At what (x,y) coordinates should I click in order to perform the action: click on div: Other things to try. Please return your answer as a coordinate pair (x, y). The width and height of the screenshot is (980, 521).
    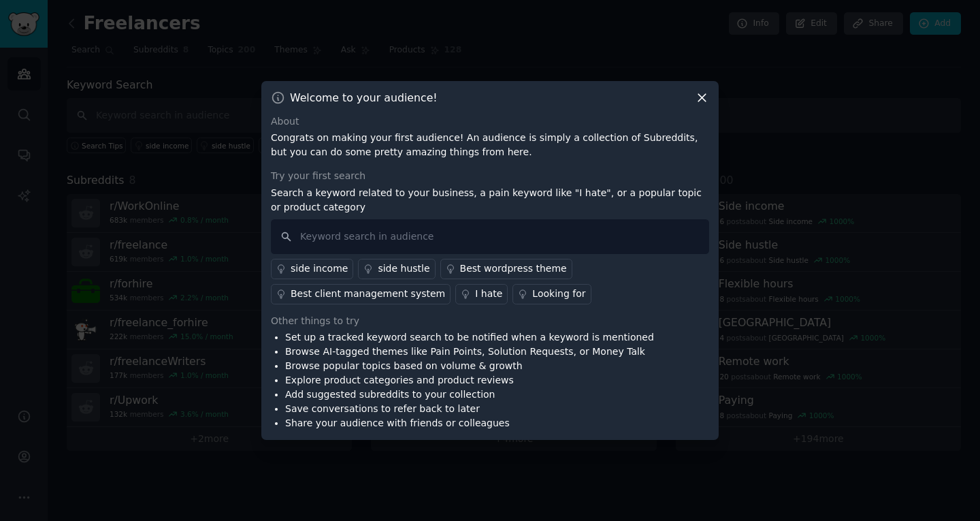
    Looking at the image, I should click on (490, 321).